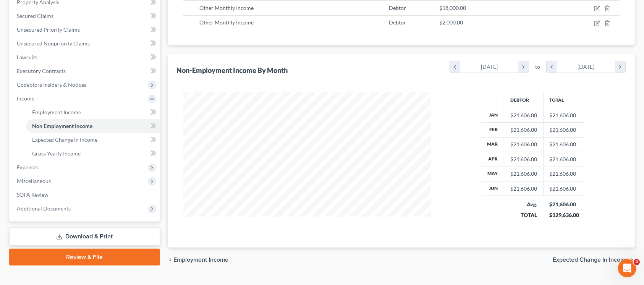 The image size is (644, 285). Describe the element at coordinates (62, 126) in the screenshot. I see `span: Non Employment Income` at that location.